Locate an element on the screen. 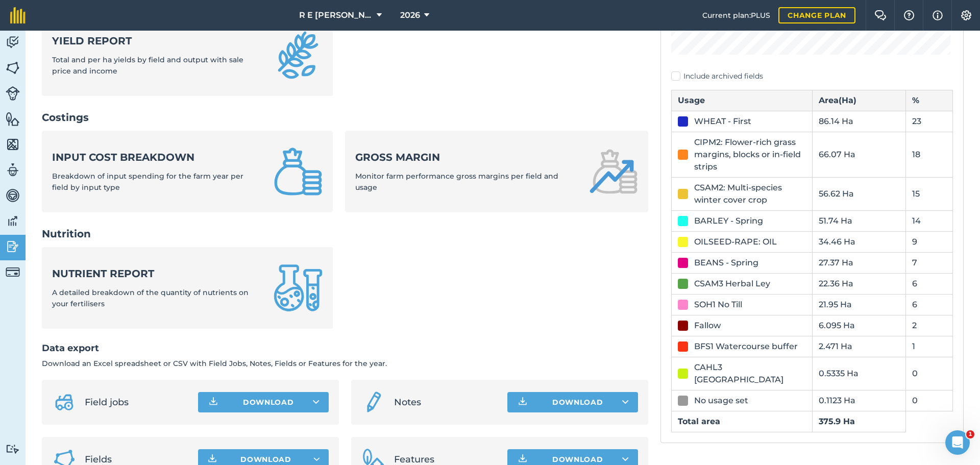 The width and height of the screenshot is (980, 465). div: BFS1 Watercourse buffer is located at coordinates (746, 346).